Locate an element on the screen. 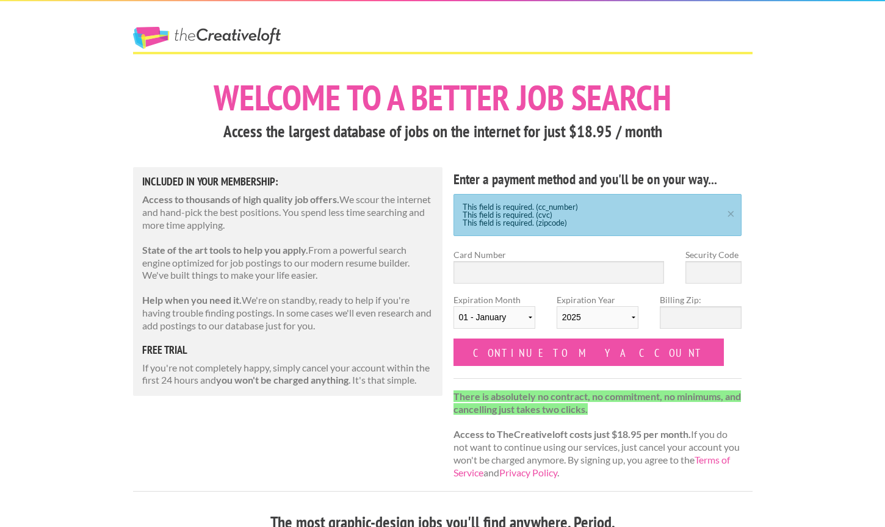 This screenshot has width=885, height=527. label: Expiration Month is located at coordinates (494, 316).